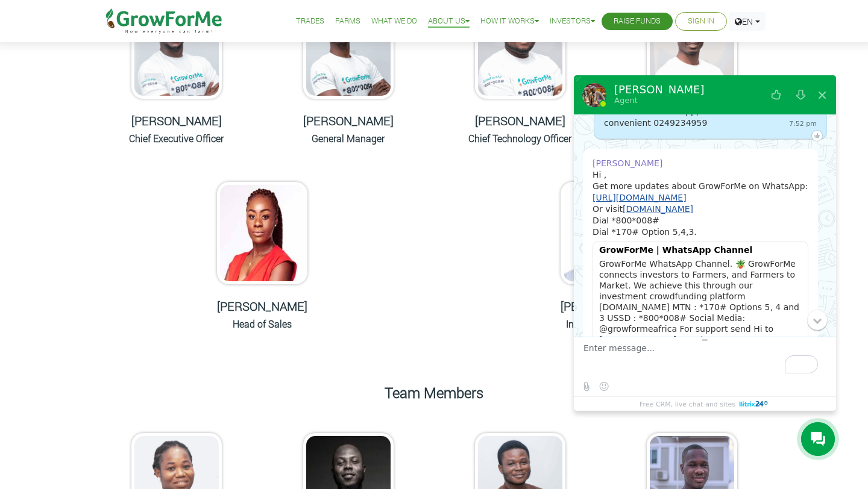 The height and width of the screenshot is (489, 868). I want to click on button: Rate our service, so click(776, 95).